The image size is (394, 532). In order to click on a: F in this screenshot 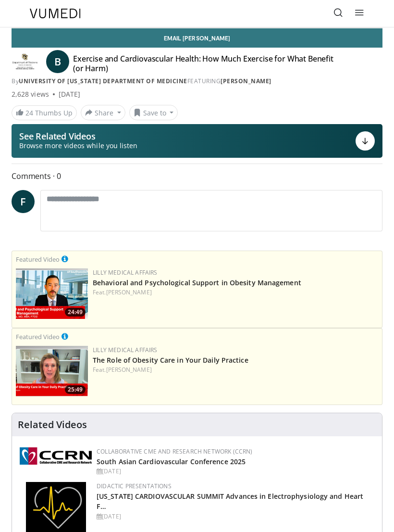, I will do `click(23, 202)`.